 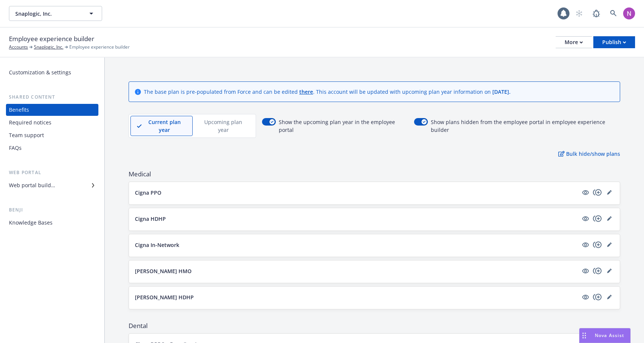 I want to click on a: Web portal builder, so click(x=52, y=185).